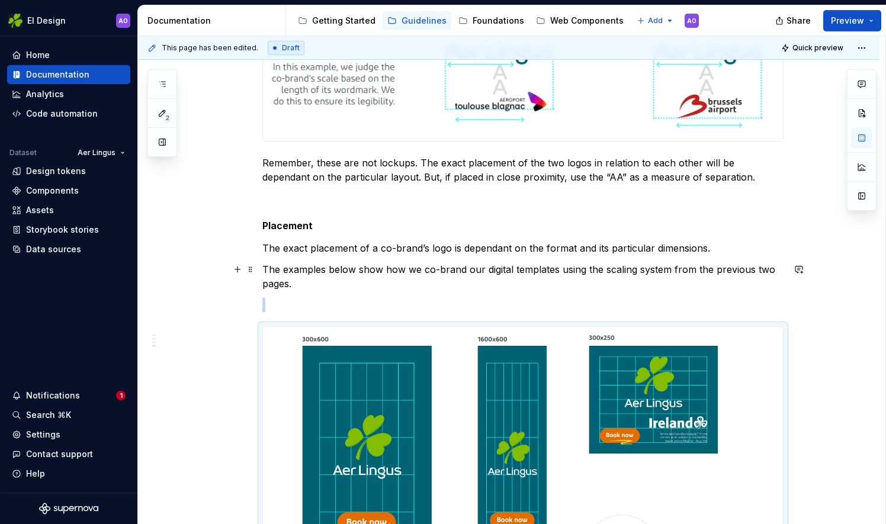  What do you see at coordinates (69, 474) in the screenshot?
I see `button: Help` at bounding box center [69, 474].